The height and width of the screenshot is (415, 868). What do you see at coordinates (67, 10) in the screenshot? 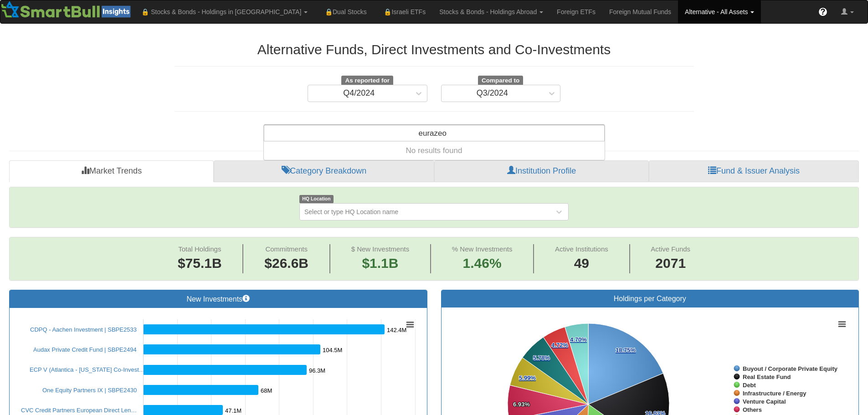
I see `img: Smartbull` at bounding box center [67, 10].